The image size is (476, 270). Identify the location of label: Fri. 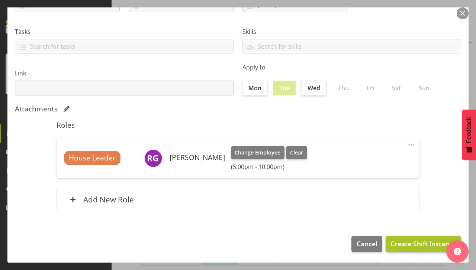
(370, 88).